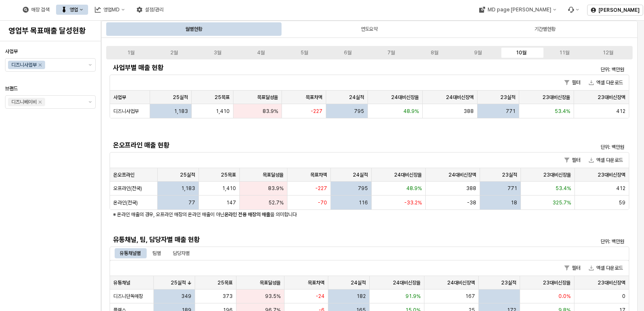 The height and width of the screenshot is (311, 644). I want to click on label: 6월, so click(347, 52).